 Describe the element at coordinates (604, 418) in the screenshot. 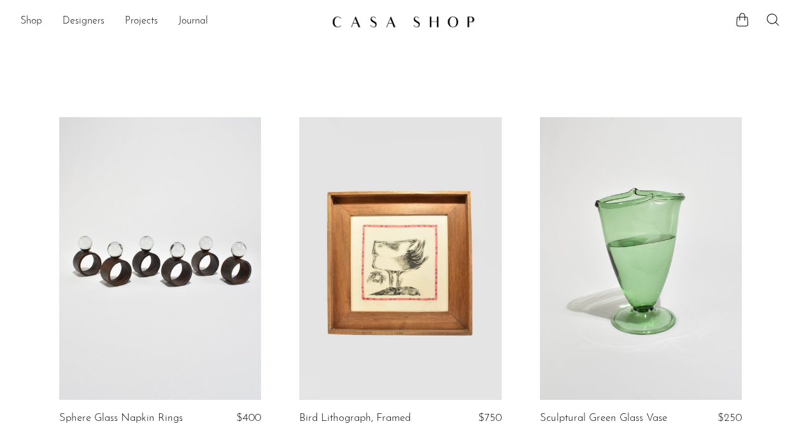

I see `a: Sculptural Green Glass Vase` at that location.